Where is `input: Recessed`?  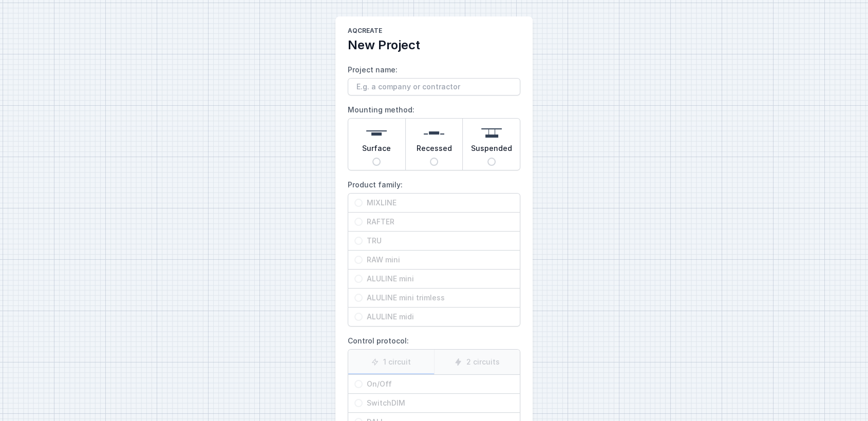
input: Recessed is located at coordinates (434, 162).